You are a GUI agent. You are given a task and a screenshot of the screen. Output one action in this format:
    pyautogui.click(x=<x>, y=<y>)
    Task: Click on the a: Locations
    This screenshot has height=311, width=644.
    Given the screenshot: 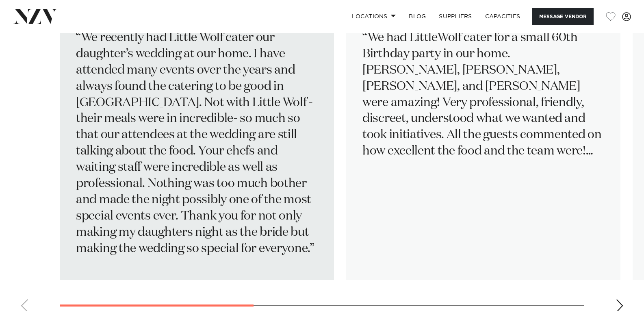 What is the action you would take?
    pyautogui.click(x=374, y=17)
    